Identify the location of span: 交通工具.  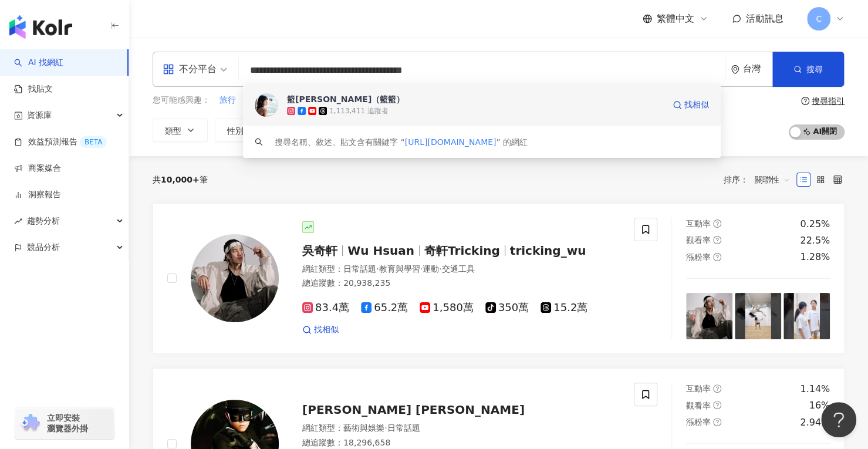
(458, 269).